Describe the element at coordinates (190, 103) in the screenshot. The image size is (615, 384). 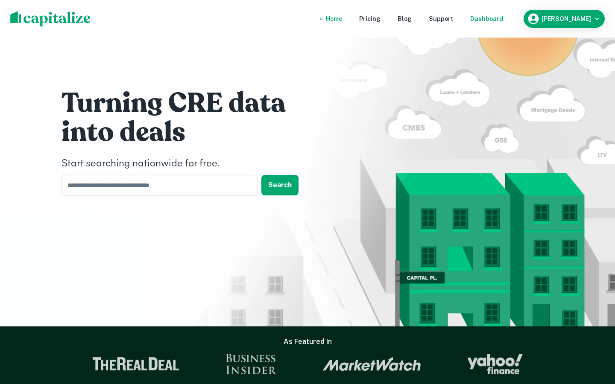
I see `h1: Turning CRE data` at that location.